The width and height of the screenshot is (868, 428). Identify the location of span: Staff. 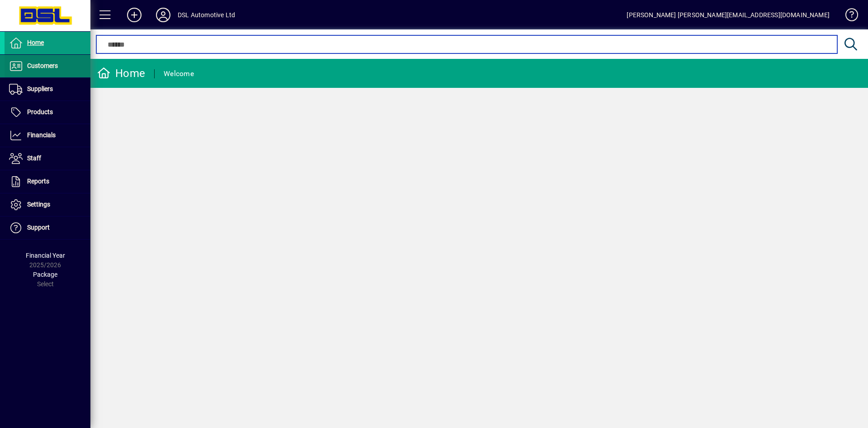
(34, 158).